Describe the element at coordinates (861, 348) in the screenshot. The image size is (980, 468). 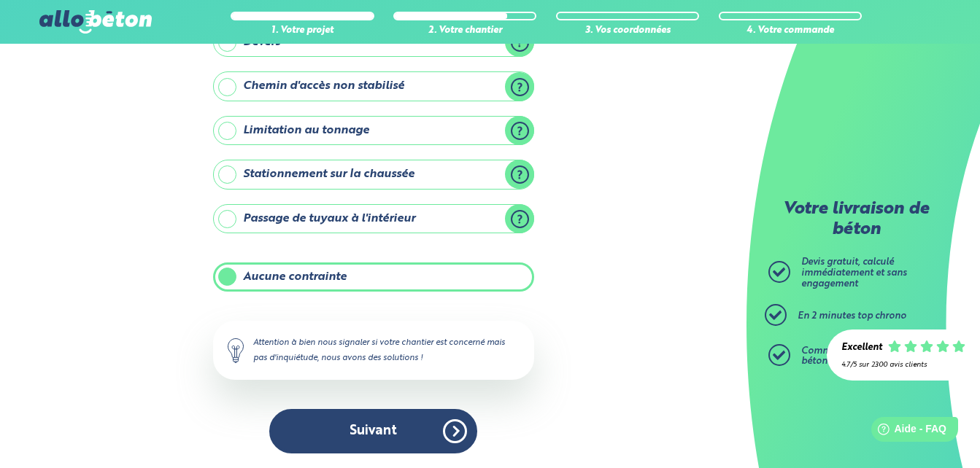
I see `div: Excellent` at that location.